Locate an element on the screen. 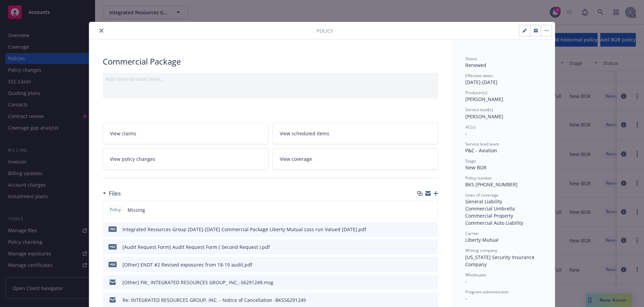 The image size is (644, 307). span: Producer(s) is located at coordinates (476, 93).